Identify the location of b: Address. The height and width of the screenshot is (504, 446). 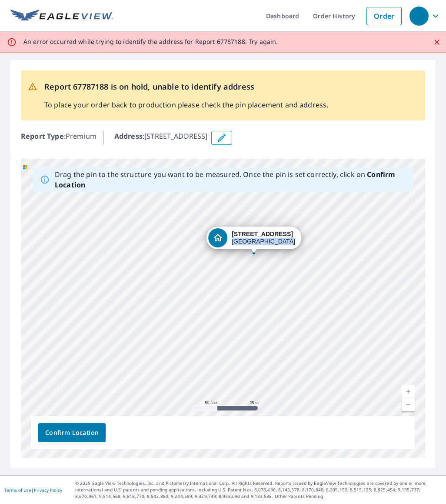
(128, 136).